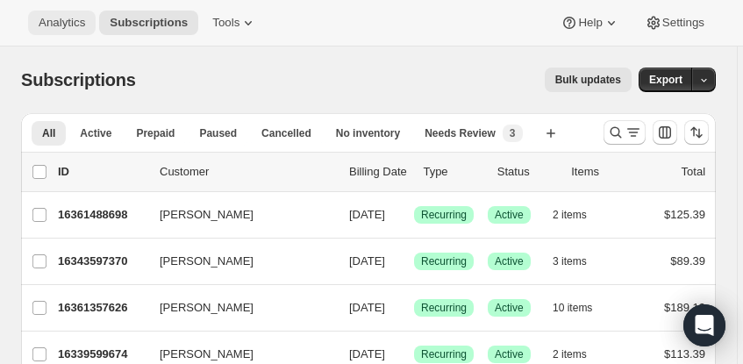 Image resolution: width=743 pixels, height=364 pixels. Describe the element at coordinates (697, 132) in the screenshot. I see `button: Sort the results` at that location.